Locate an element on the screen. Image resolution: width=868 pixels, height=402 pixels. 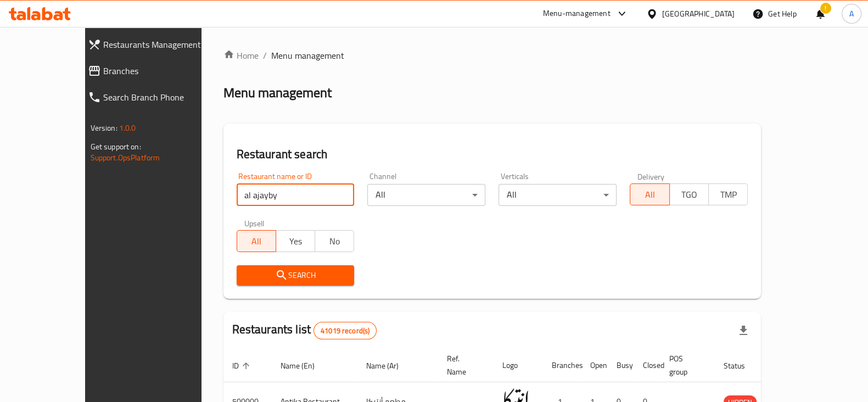
button: Yes is located at coordinates (295, 241).